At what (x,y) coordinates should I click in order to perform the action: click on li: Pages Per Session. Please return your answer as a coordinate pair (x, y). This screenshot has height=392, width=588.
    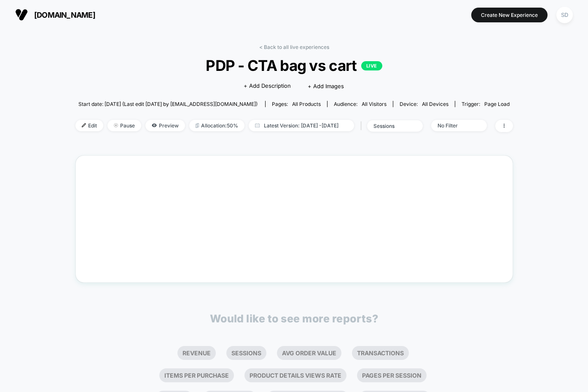
    Looking at the image, I should click on (392, 375).